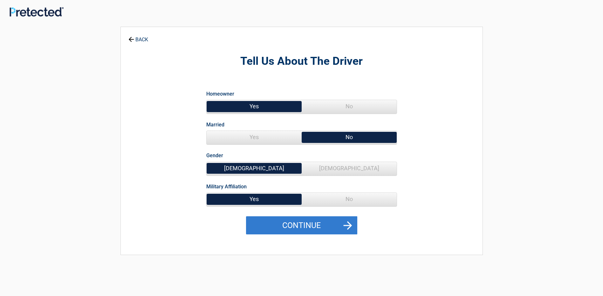  What do you see at coordinates (138, 37) in the screenshot?
I see `a: BACK` at bounding box center [138, 37].